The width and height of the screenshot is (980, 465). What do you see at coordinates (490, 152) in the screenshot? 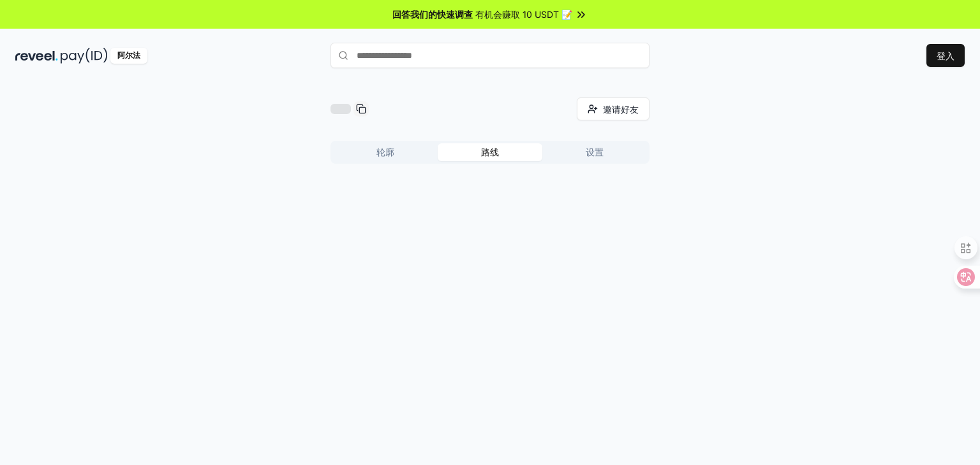
I see `font: 路线` at bounding box center [490, 152].